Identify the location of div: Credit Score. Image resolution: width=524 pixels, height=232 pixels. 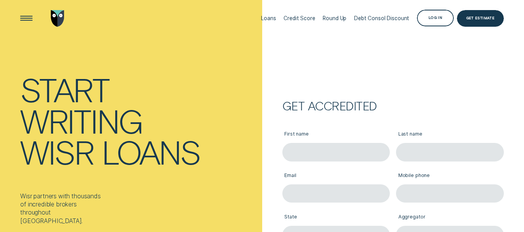
(299, 18).